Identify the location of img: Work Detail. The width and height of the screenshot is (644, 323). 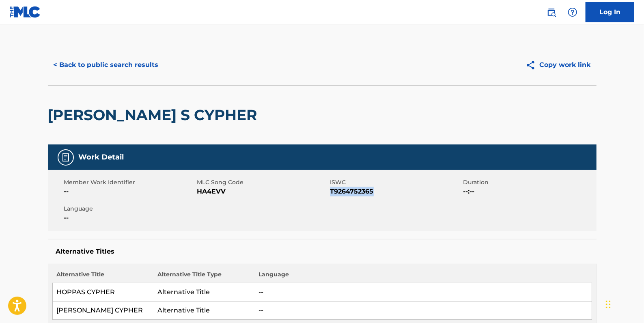
(66, 158).